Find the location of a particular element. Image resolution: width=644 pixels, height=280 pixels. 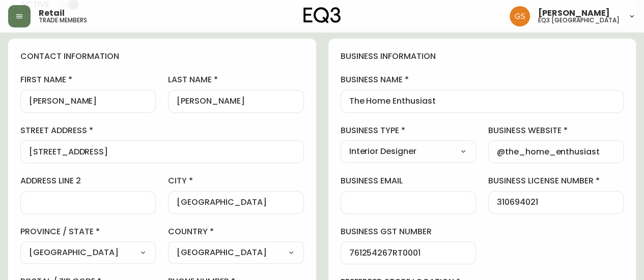

label: business type is located at coordinates (408, 130).